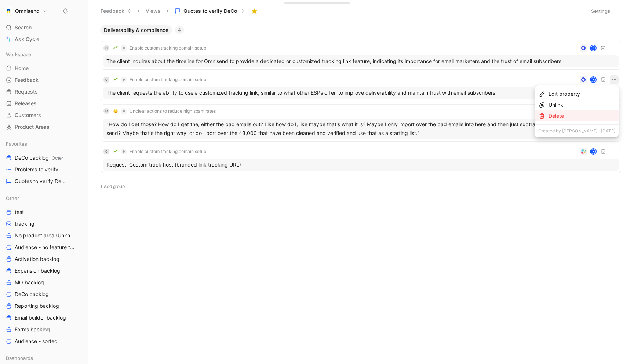  What do you see at coordinates (44, 68) in the screenshot?
I see `a: Home` at bounding box center [44, 68].